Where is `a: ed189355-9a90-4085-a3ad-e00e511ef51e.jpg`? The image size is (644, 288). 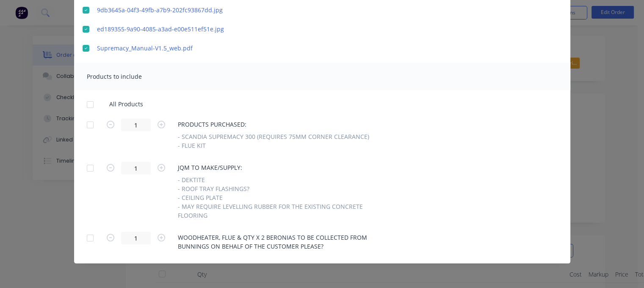 a: ed189355-9a90-4085-a3ad-e00e511ef51e.jpg is located at coordinates (171, 28).